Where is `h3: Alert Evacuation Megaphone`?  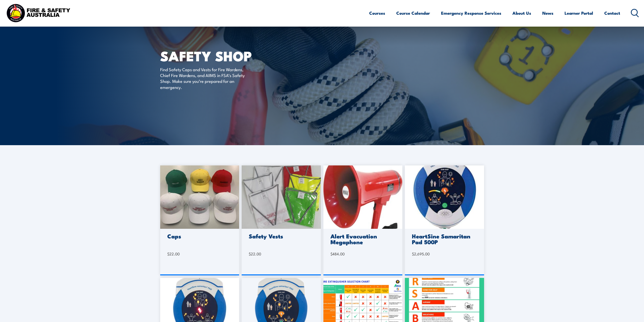 h3: Alert Evacuation Megaphone is located at coordinates (362, 239).